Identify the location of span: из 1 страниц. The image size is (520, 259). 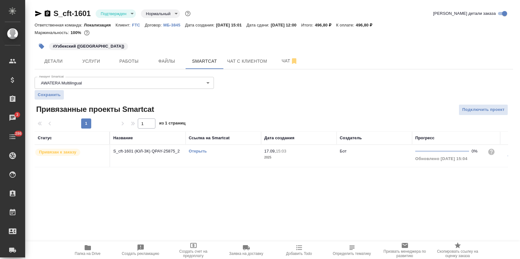
(172, 124).